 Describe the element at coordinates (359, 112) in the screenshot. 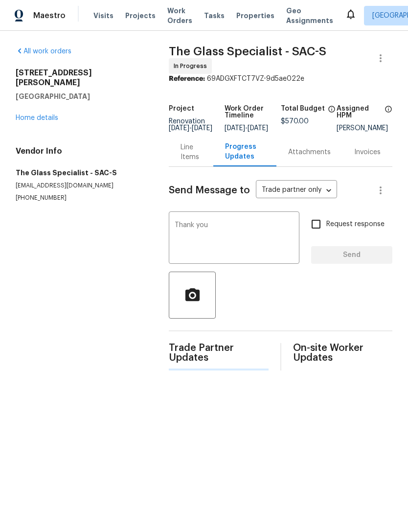

I see `h5: Assigned HPM` at that location.